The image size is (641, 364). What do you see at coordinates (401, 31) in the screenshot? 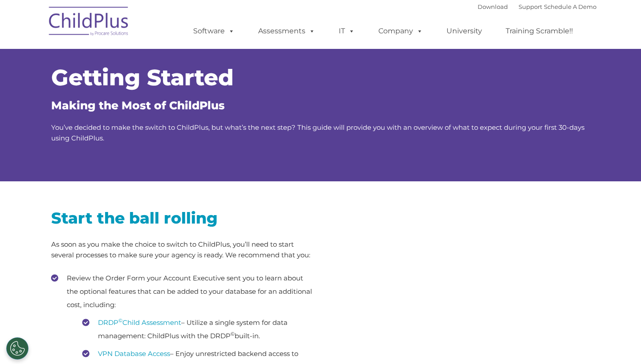
I see `a: Company` at bounding box center [401, 31].